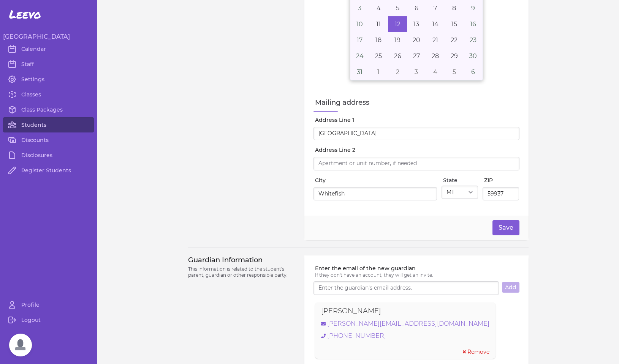  What do you see at coordinates (416, 163) in the screenshot?
I see `input: Apartment or unit number, if needed` at bounding box center [416, 163].